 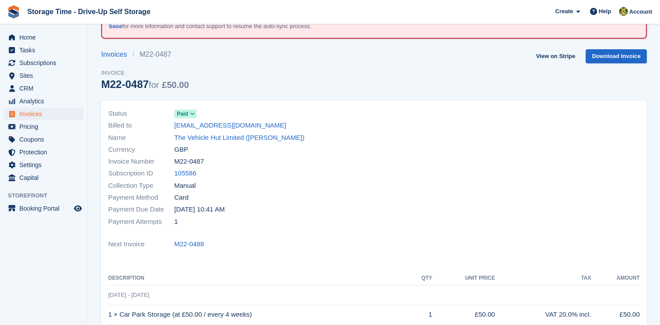 What do you see at coordinates (641, 12) in the screenshot?
I see `span: Account` at bounding box center [641, 12].